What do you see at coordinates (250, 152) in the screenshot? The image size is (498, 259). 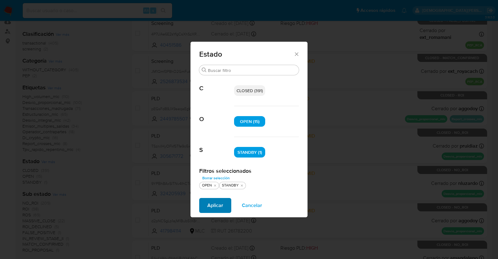 I see `span: STANDBY (1)` at bounding box center [250, 152].